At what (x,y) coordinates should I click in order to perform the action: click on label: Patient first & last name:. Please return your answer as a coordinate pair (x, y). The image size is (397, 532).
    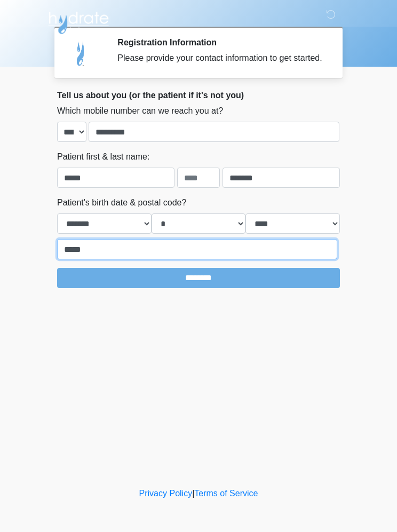
    Looking at the image, I should click on (103, 157).